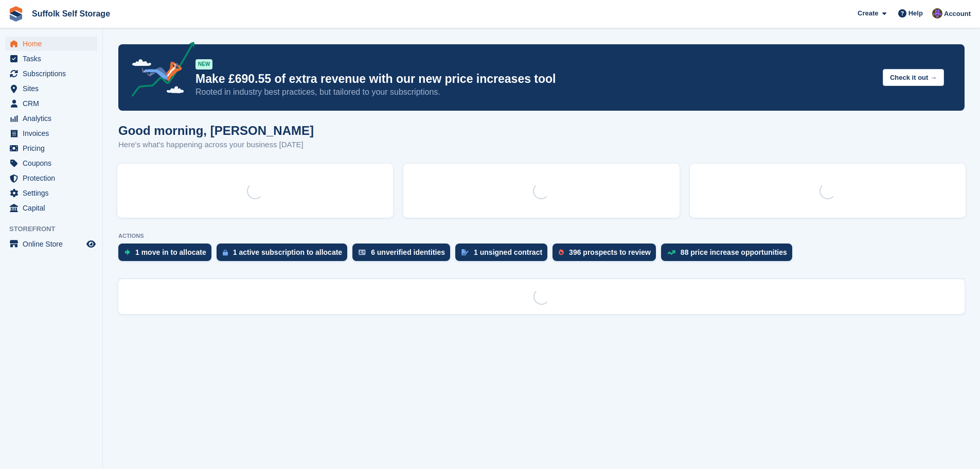 The height and width of the screenshot is (469, 980). Describe the element at coordinates (671, 253) in the screenshot. I see `img: price_increase_opportunities-93ffe204e8149a01c8c9dc8f82e8f89637d9d84a8eef4429ea346261dce0b2c0.svg` at that location.